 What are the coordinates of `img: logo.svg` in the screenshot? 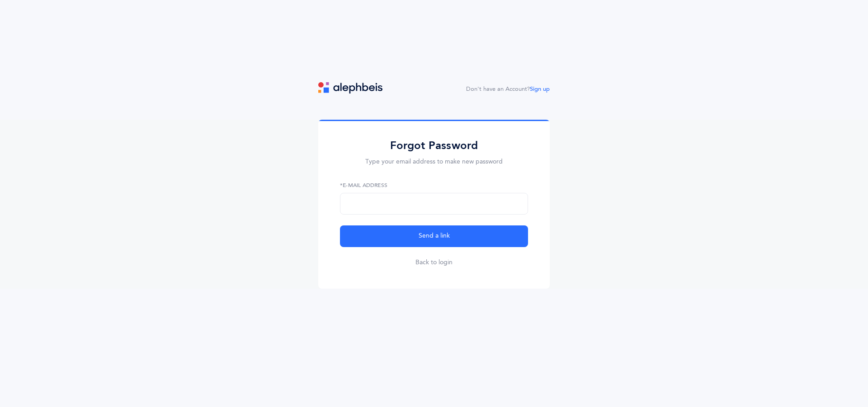 It's located at (350, 88).